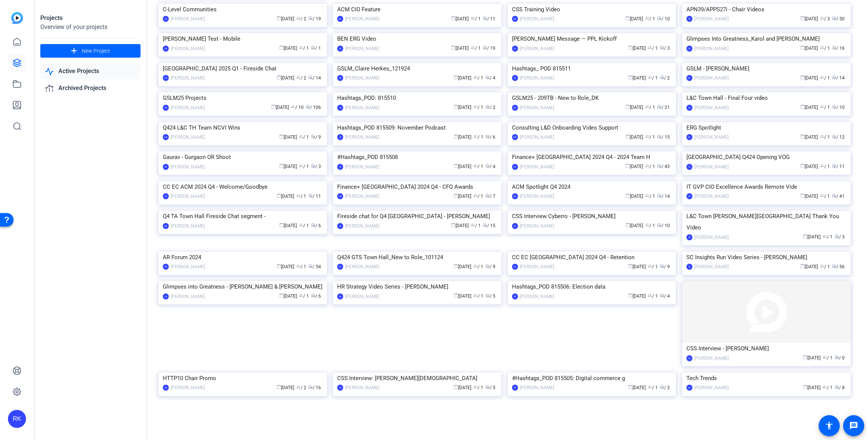  Describe the element at coordinates (663, 19) in the screenshot. I see `span: / 10` at that location.